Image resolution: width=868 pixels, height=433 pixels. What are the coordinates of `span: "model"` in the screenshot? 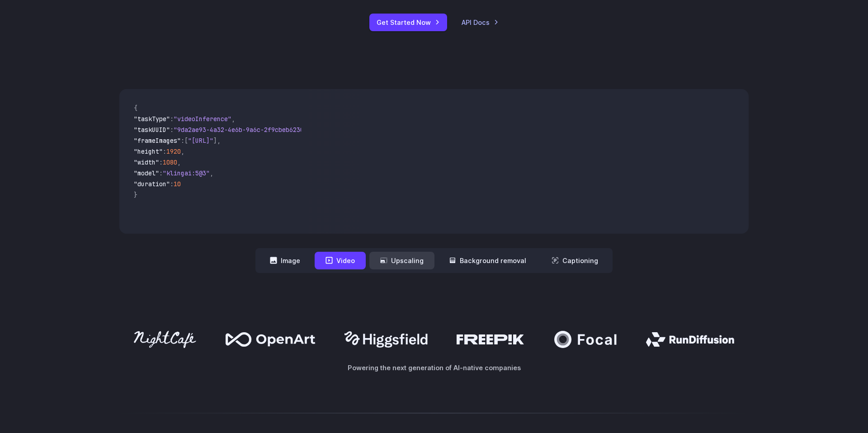 It's located at (147, 173).